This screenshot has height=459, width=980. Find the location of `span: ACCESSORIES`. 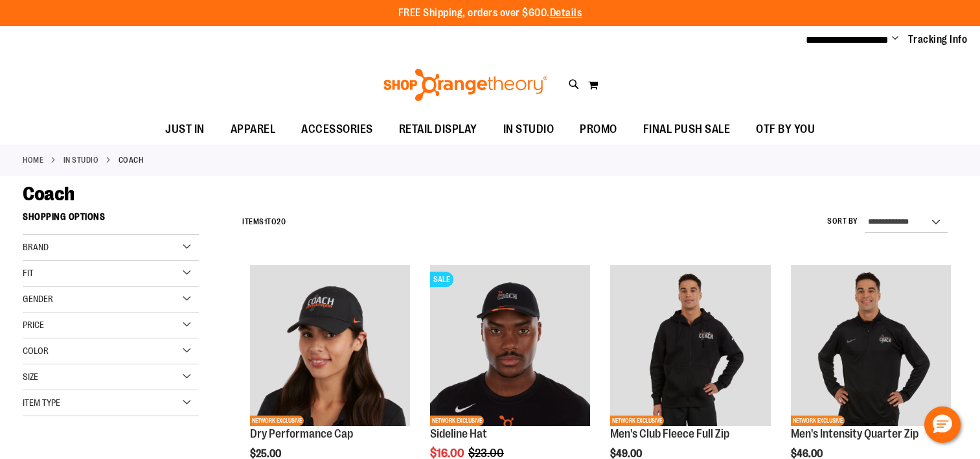

span: ACCESSORIES is located at coordinates (337, 129).